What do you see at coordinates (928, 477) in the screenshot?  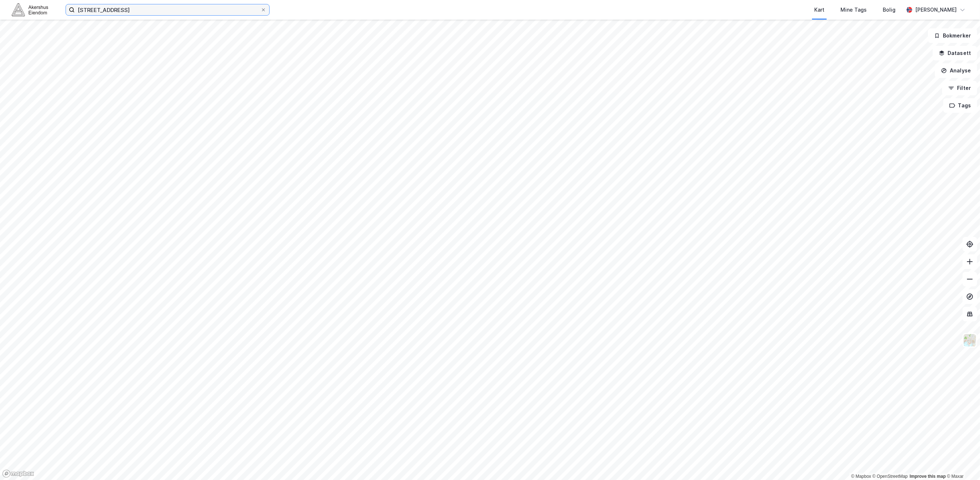 I see `a: Improve this map` at bounding box center [928, 477].